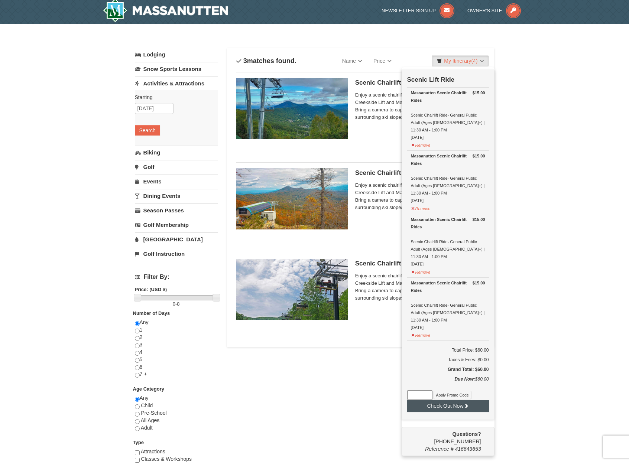 This screenshot has width=629, height=463. I want to click on span: Newsletter Sign Up, so click(408, 10).